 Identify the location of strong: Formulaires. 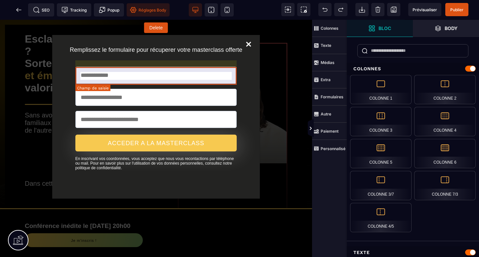
(332, 97).